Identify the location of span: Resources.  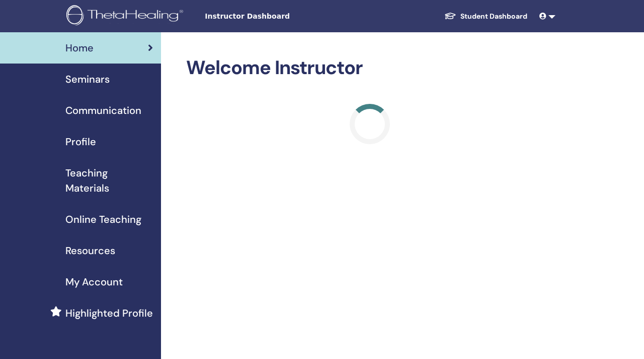
(90, 250).